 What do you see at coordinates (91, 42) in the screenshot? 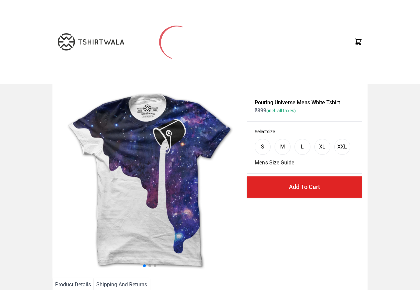
I see `img: TW-LOGO-400-104.png` at bounding box center [91, 42].